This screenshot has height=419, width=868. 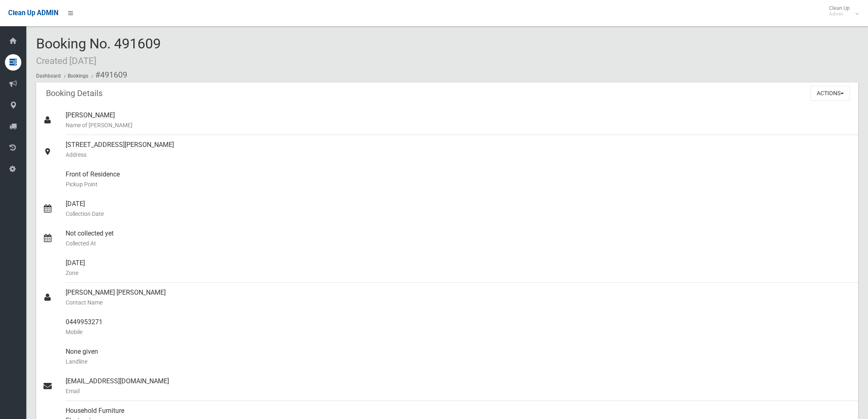 I want to click on small: Collection Date, so click(x=459, y=214).